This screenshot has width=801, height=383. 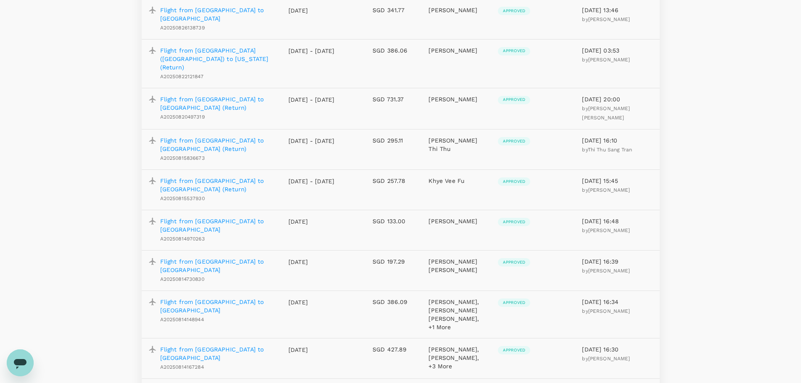 I want to click on p: Khye Vee Fu, so click(x=456, y=181).